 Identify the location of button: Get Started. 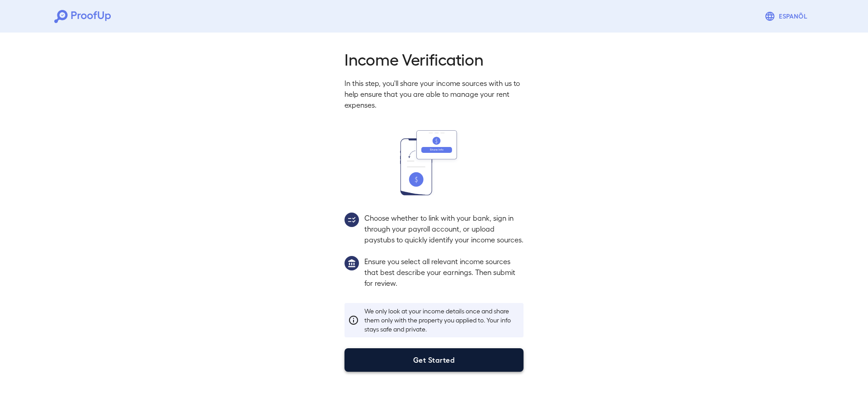
(434, 360).